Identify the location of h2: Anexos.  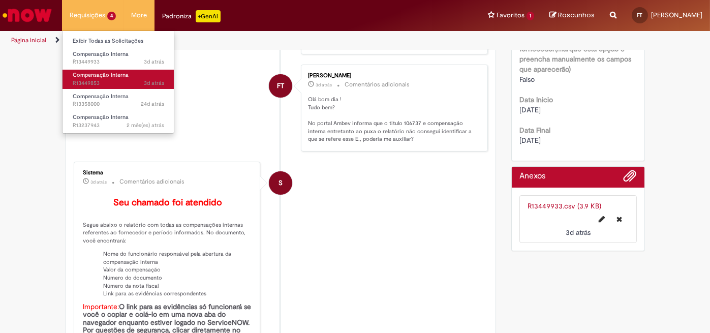
(532, 176).